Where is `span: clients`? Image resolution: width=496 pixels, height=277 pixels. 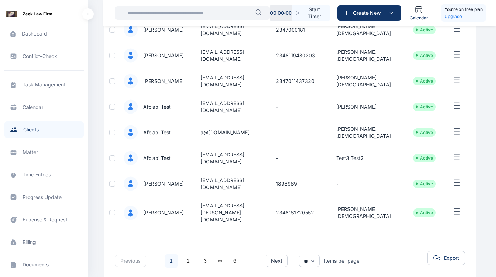 span: clients is located at coordinates (44, 130).